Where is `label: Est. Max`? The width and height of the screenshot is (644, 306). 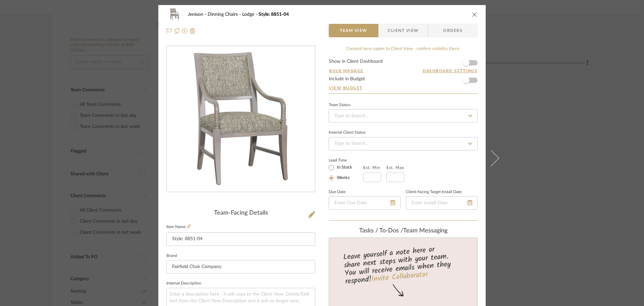 label: Est. Max is located at coordinates (395, 168).